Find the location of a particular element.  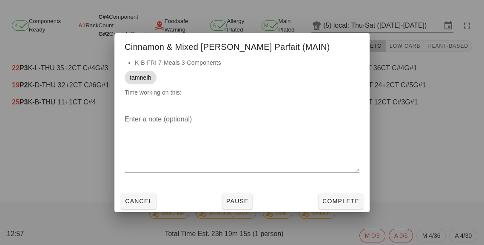

button: Complete is located at coordinates (341, 201).